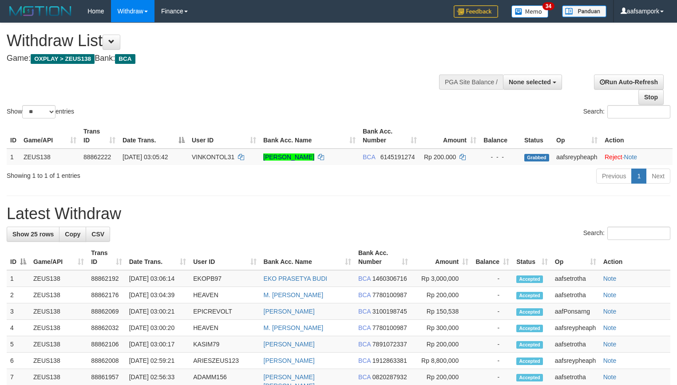 Image resolution: width=677 pixels, height=385 pixels. I want to click on a: Stop, so click(651, 97).